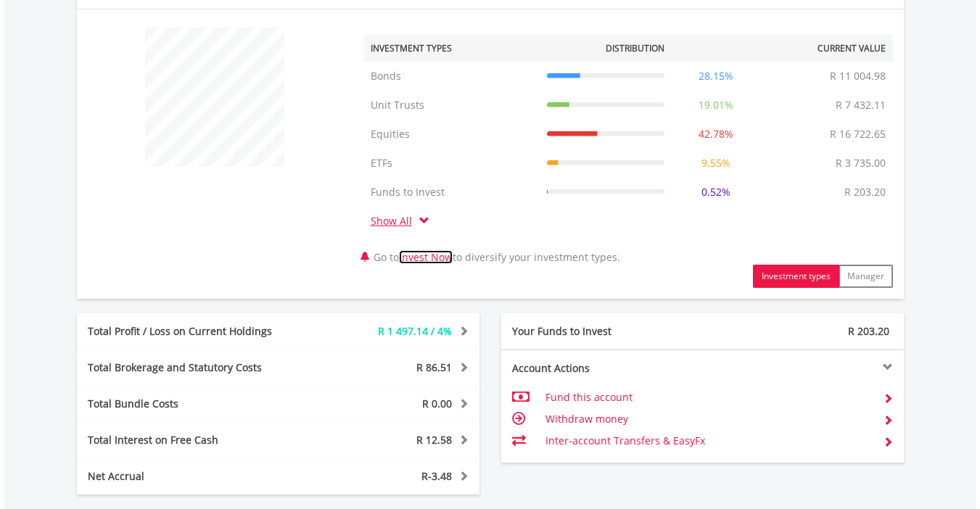  I want to click on td: 42.78%, so click(716, 134).